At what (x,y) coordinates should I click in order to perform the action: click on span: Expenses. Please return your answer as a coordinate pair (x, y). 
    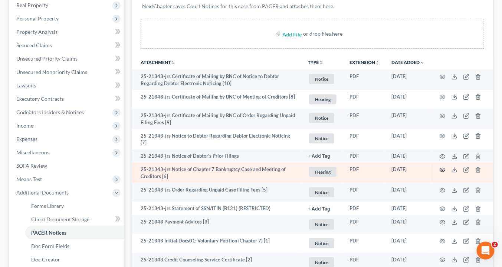
    Looking at the image, I should click on (27, 139).